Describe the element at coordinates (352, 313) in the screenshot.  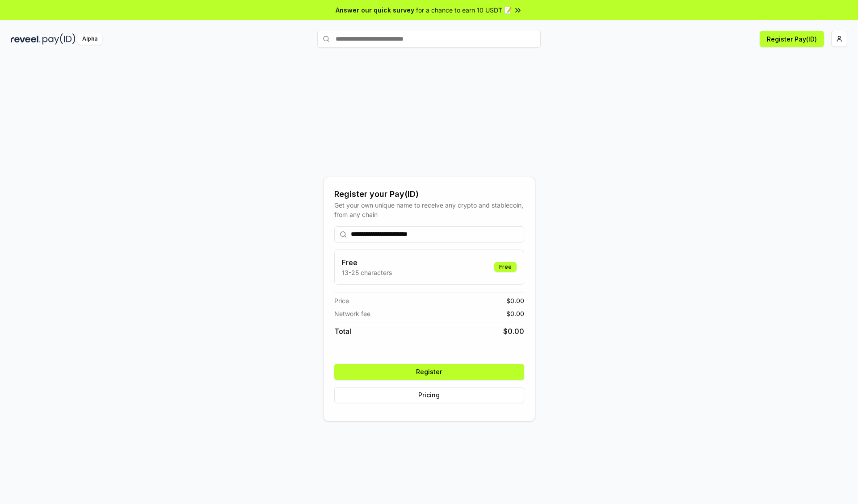
I see `span: Network fee` at that location.